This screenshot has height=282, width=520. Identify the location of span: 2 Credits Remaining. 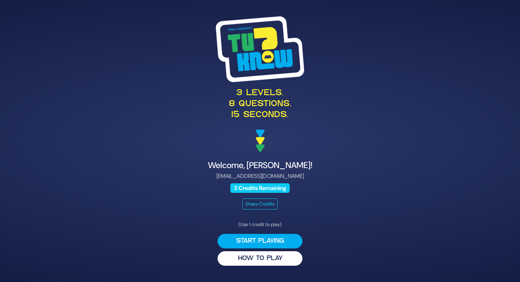
(260, 188).